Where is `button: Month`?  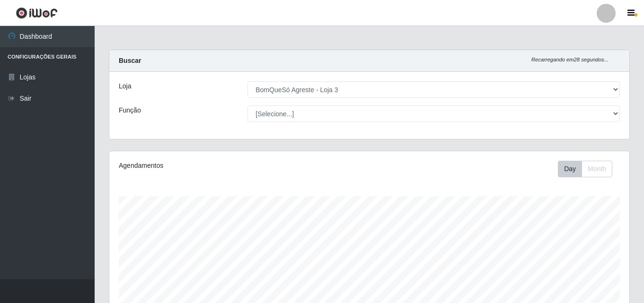
button: Month is located at coordinates (596, 169).